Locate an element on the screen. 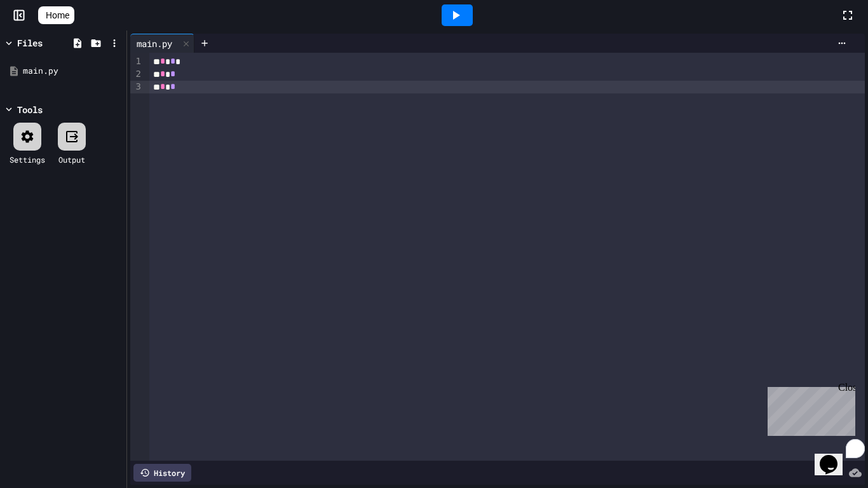  div: 3 is located at coordinates (136, 87).